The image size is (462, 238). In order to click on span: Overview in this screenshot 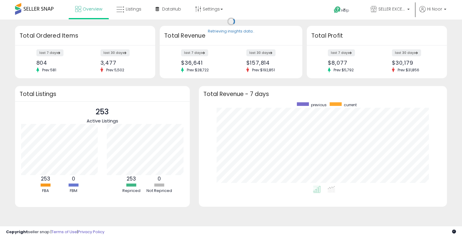, I will do `click(92, 9)`.